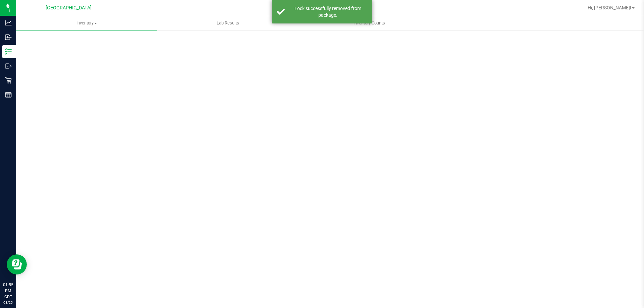 This screenshot has height=308, width=644. Describe the element at coordinates (87, 23) in the screenshot. I see `a: Inventory` at that location.